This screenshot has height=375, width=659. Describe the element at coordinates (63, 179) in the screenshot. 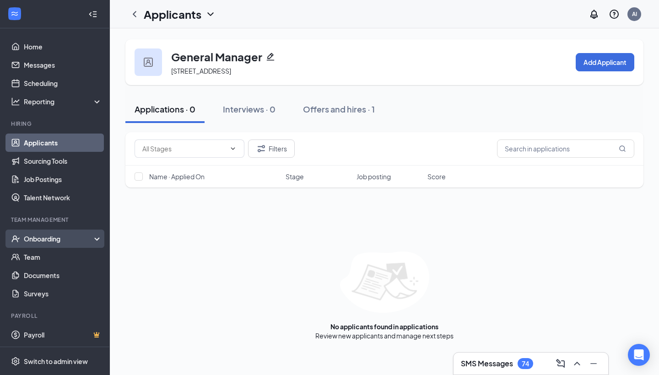

I see `a: Job Postings` at that location.